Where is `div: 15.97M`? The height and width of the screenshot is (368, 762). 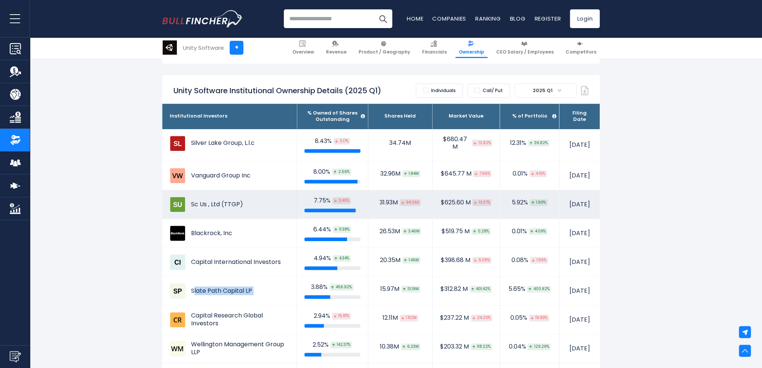
div: 15.97M is located at coordinates (400, 289).